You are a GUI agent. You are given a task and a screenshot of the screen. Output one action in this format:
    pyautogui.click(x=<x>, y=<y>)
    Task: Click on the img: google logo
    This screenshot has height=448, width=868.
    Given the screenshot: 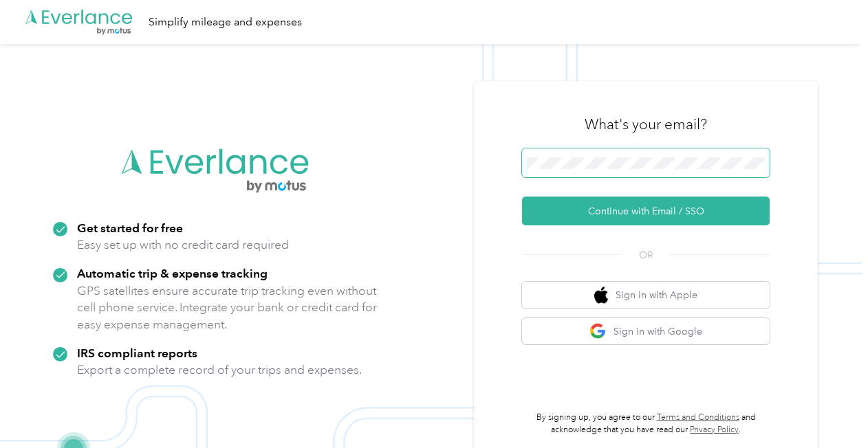 What is the action you would take?
    pyautogui.click(x=598, y=331)
    